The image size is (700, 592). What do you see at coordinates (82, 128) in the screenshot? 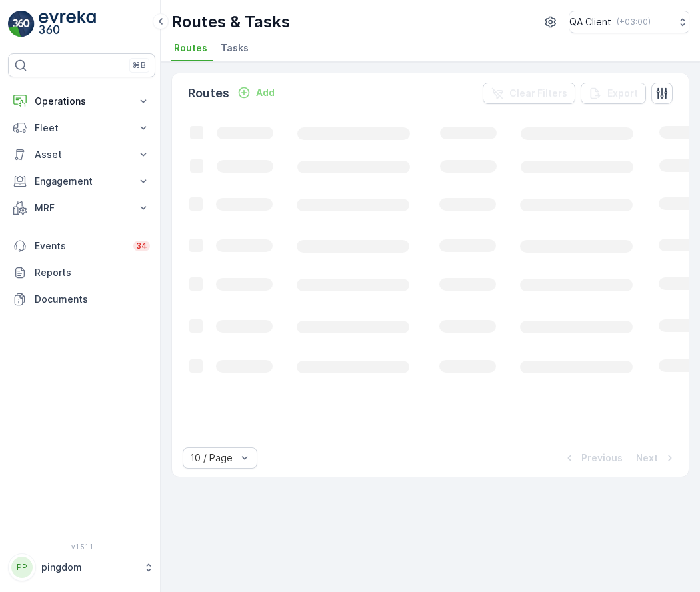
I see `button: Fleet` at bounding box center [82, 128].